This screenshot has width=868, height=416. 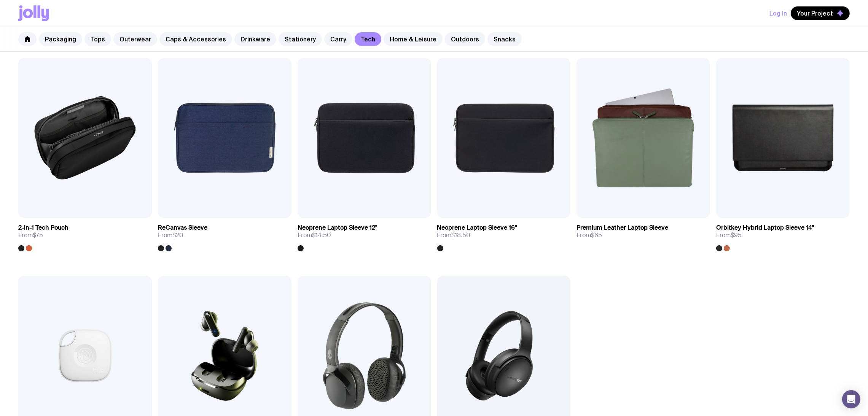 What do you see at coordinates (413, 39) in the screenshot?
I see `a: Home & Leisure` at bounding box center [413, 39].